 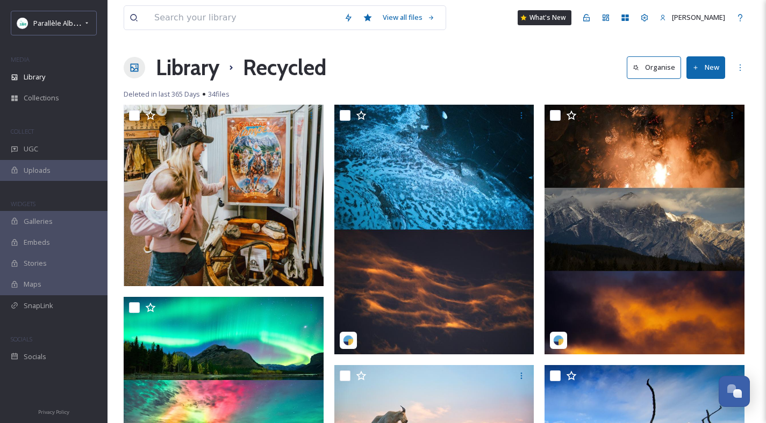 I want to click on a: Organise, so click(x=656, y=67).